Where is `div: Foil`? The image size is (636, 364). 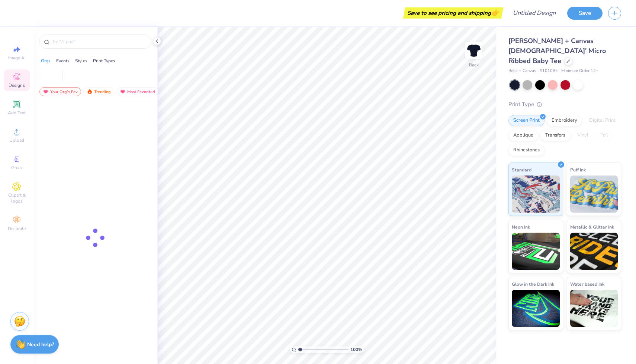 div: Foil is located at coordinates (604, 136).